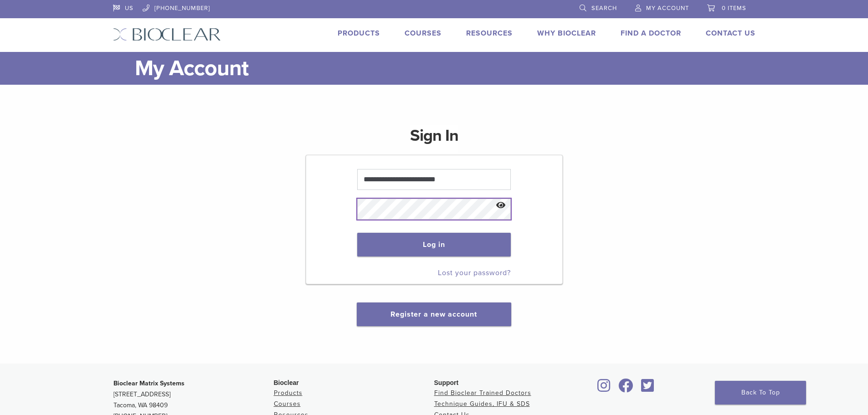 Image resolution: width=868 pixels, height=415 pixels. Describe the element at coordinates (434, 315) in the screenshot. I see `button: Register a new account` at that location.